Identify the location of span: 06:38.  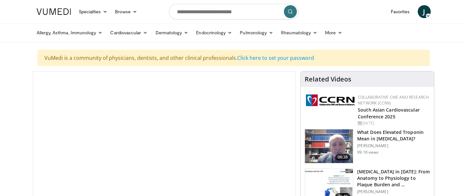
(343, 157).